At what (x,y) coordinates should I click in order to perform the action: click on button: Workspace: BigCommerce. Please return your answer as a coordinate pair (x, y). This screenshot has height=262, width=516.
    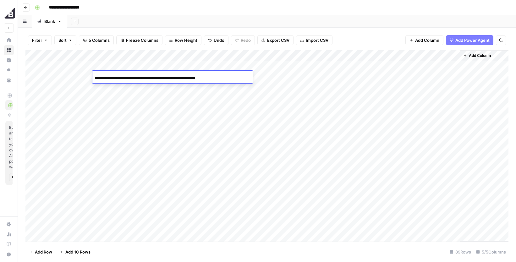
    Looking at the image, I should click on (9, 13).